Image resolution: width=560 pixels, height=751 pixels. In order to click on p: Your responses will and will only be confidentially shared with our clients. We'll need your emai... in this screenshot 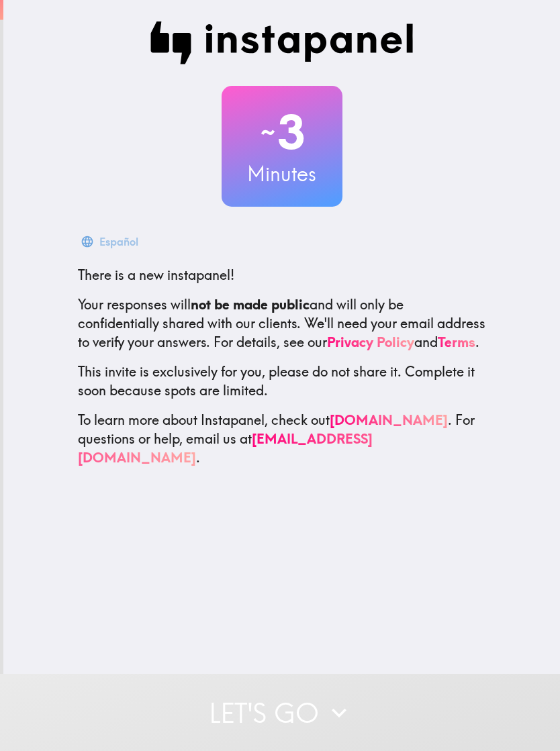, I will do `click(282, 324)`.